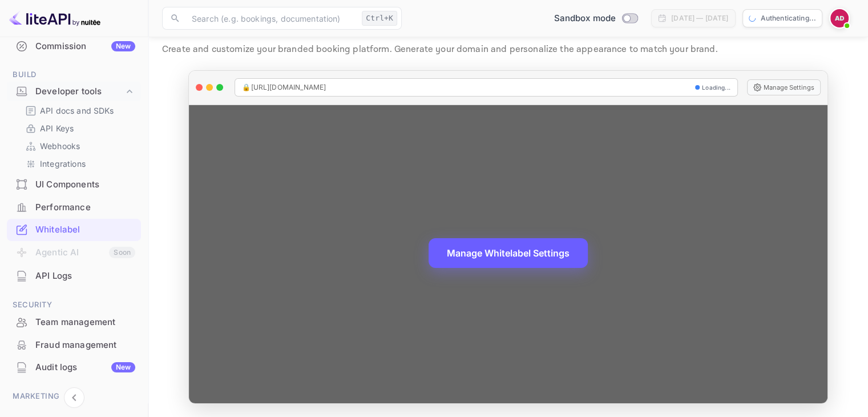 The height and width of the screenshot is (417, 868). What do you see at coordinates (78, 163) in the screenshot?
I see `div: Integrations` at bounding box center [78, 163].